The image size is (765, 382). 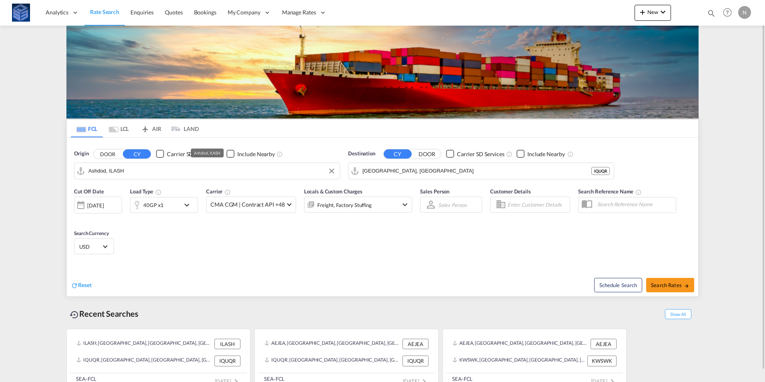 What do you see at coordinates (602, 360) in the screenshot?
I see `div: KWSWK` at bounding box center [602, 360].